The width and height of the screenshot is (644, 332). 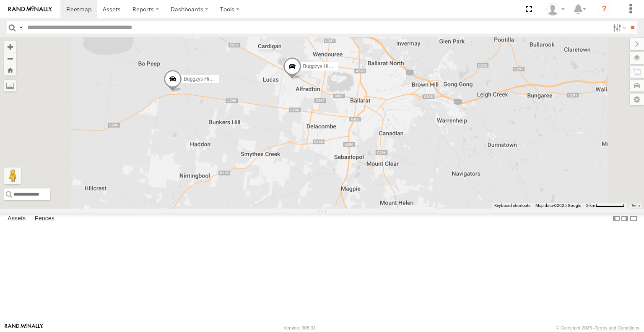 What do you see at coordinates (204, 79) in the screenshot?
I see `span: Buggzys HiAce #1` at bounding box center [204, 79].